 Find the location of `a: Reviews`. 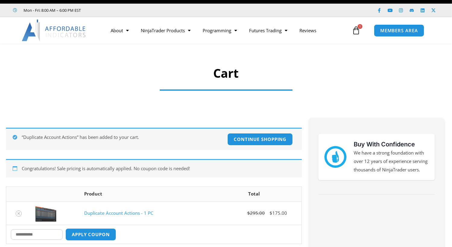

a: Reviews is located at coordinates (308, 30).